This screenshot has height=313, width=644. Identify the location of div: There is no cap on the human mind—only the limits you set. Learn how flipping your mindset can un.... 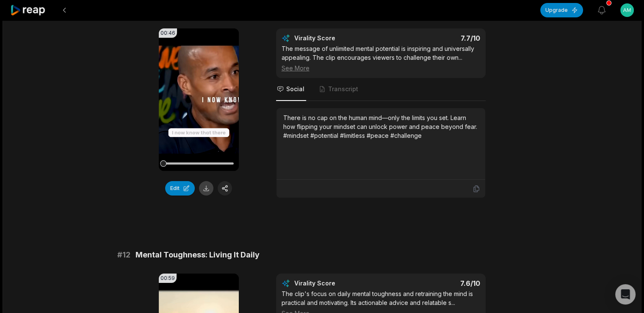
(381, 126).